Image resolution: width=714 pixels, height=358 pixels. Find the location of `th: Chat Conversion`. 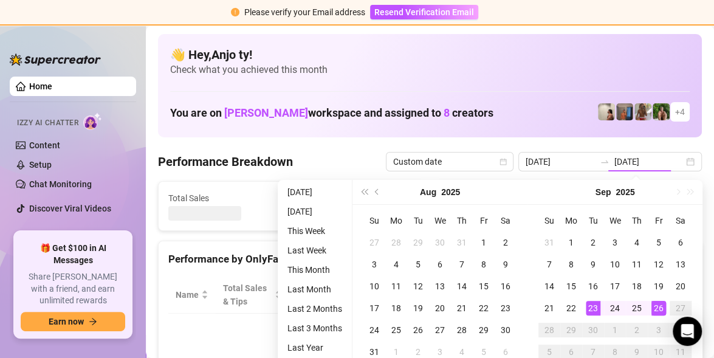

th: Chat Conversion is located at coordinates (467, 295).